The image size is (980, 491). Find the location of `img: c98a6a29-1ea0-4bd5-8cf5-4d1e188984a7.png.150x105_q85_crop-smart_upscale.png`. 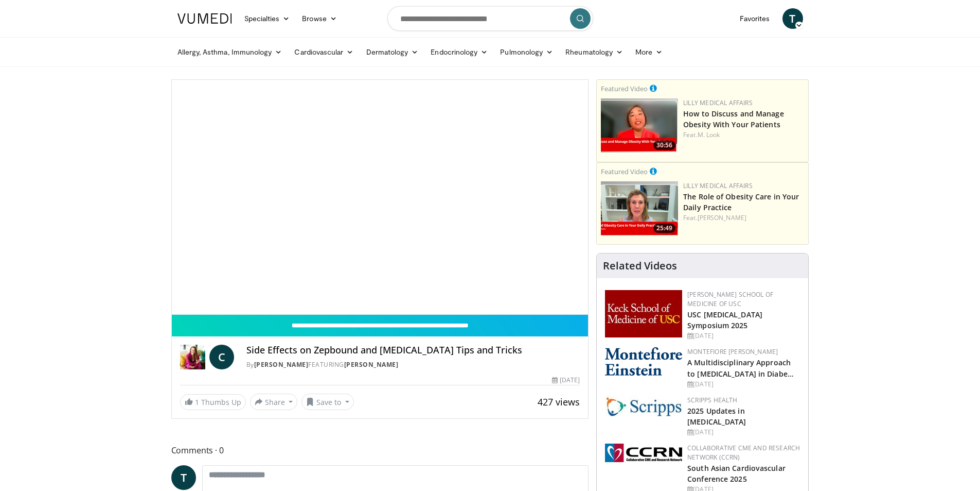

img: c98a6a29-1ea0-4bd5-8cf5-4d1e188984a7.png.150x105_q85_crop-smart_upscale.png is located at coordinates (639, 125).